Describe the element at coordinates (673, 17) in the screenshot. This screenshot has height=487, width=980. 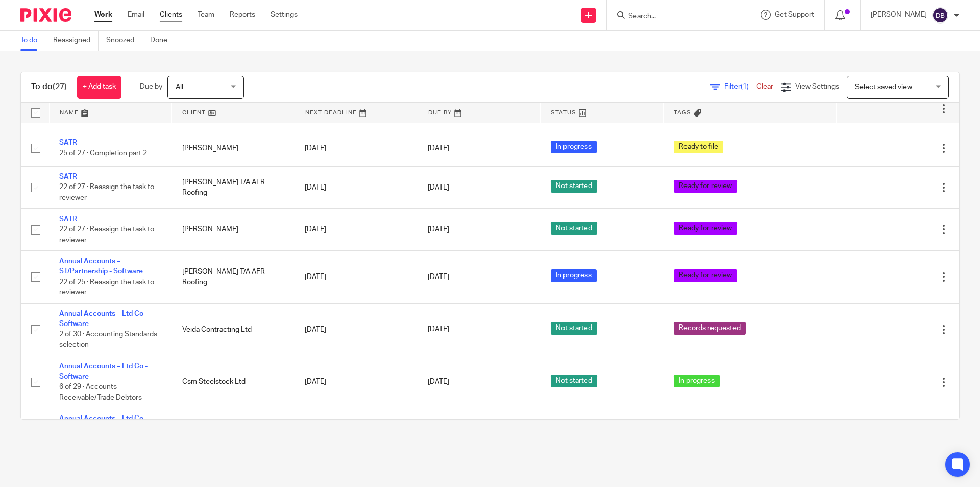
I see `input: Search` at that location.